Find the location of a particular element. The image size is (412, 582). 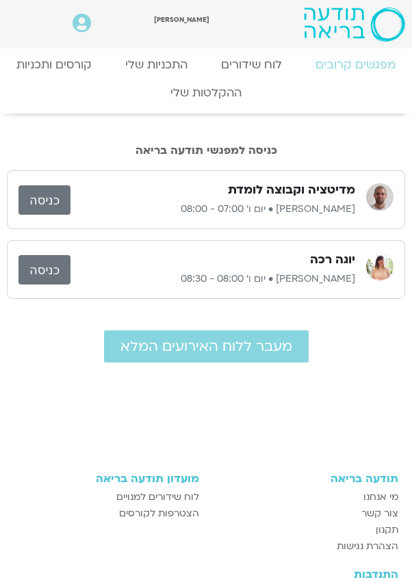

h3: התנדבות is located at coordinates (317, 574).